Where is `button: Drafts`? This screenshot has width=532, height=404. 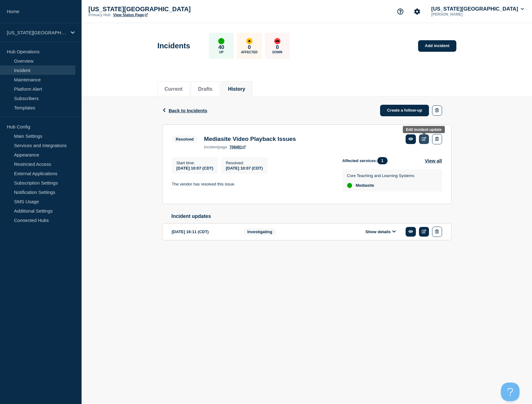 button: Drafts is located at coordinates (205, 89).